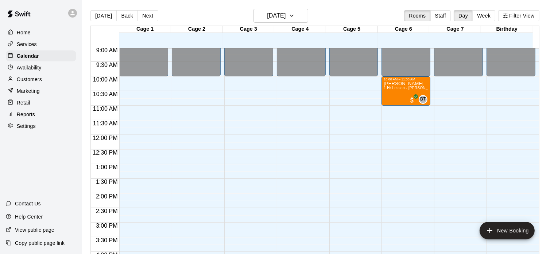 Image resolution: width=554 pixels, height=254 pixels. Describe the element at coordinates (28, 56) in the screenshot. I see `p: Calendar` at that location.